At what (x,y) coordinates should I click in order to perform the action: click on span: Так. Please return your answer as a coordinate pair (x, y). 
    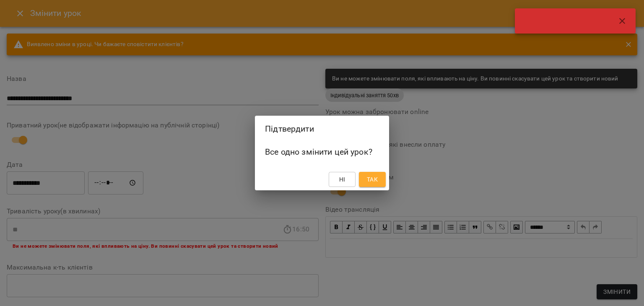
    Looking at the image, I should click on (372, 179).